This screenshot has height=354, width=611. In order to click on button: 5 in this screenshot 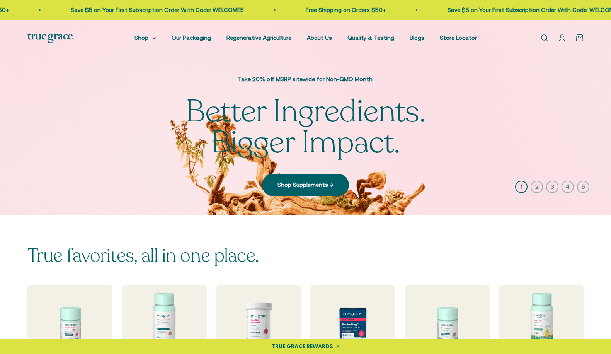, I will do `click(584, 187)`.